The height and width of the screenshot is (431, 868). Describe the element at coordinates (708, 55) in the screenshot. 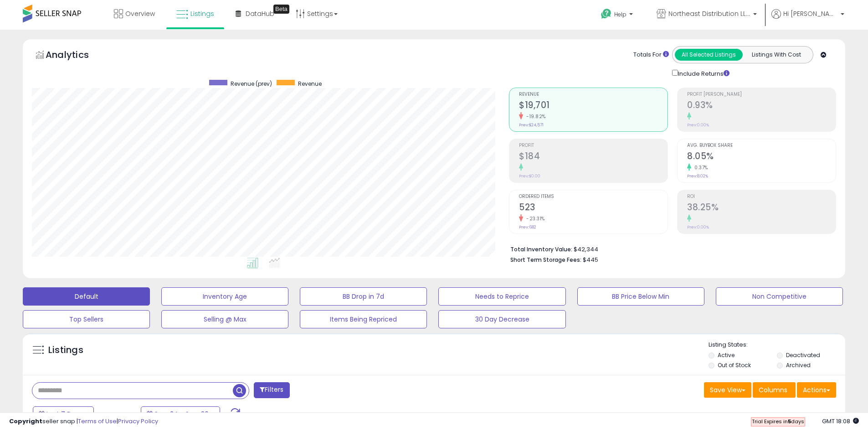

I see `button: All Selected Listings` at that location.